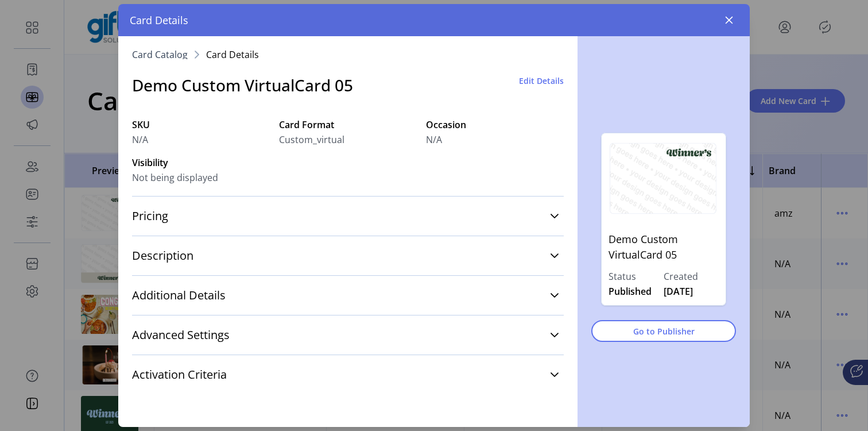 Image resolution: width=868 pixels, height=431 pixels. What do you see at coordinates (348, 296) in the screenshot?
I see `a: Additional Details` at bounding box center [348, 296].